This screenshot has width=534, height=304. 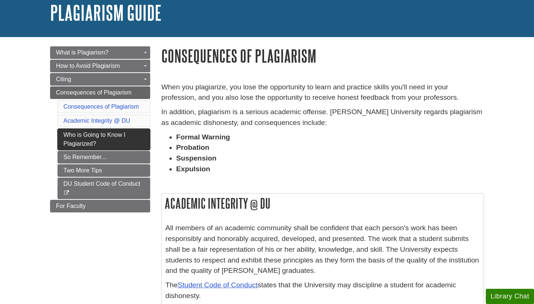 What do you see at coordinates (66, 193) in the screenshot?
I see `i: This link opens in a new window` at bounding box center [66, 193].